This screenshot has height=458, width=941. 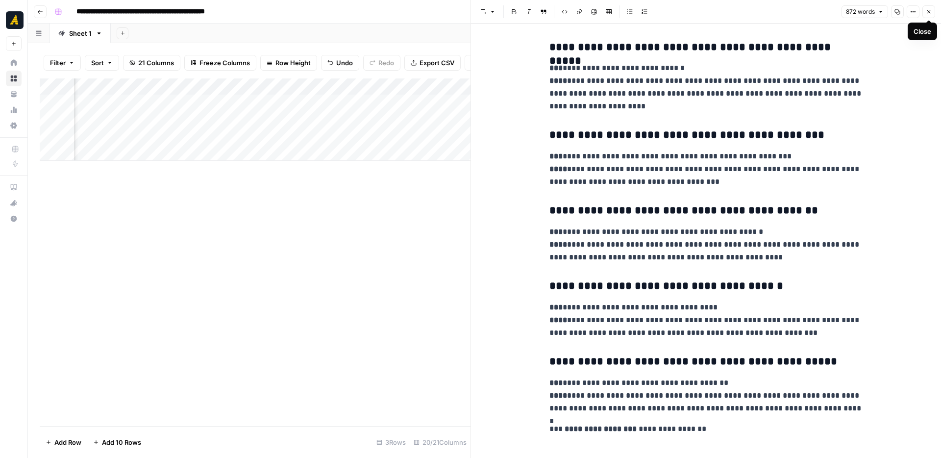 I want to click on span: Freeze Columns, so click(x=224, y=63).